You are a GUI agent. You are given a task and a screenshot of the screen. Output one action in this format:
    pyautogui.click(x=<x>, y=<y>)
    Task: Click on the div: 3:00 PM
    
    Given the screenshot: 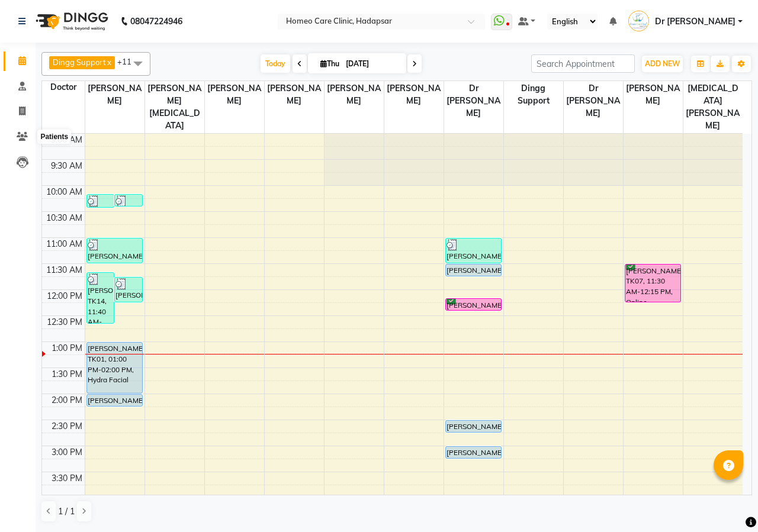 What is the action you would take?
    pyautogui.click(x=67, y=452)
    